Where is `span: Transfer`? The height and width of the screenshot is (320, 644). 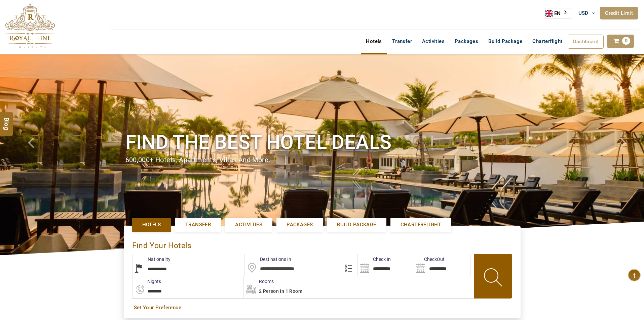
span: Transfer is located at coordinates (198, 225).